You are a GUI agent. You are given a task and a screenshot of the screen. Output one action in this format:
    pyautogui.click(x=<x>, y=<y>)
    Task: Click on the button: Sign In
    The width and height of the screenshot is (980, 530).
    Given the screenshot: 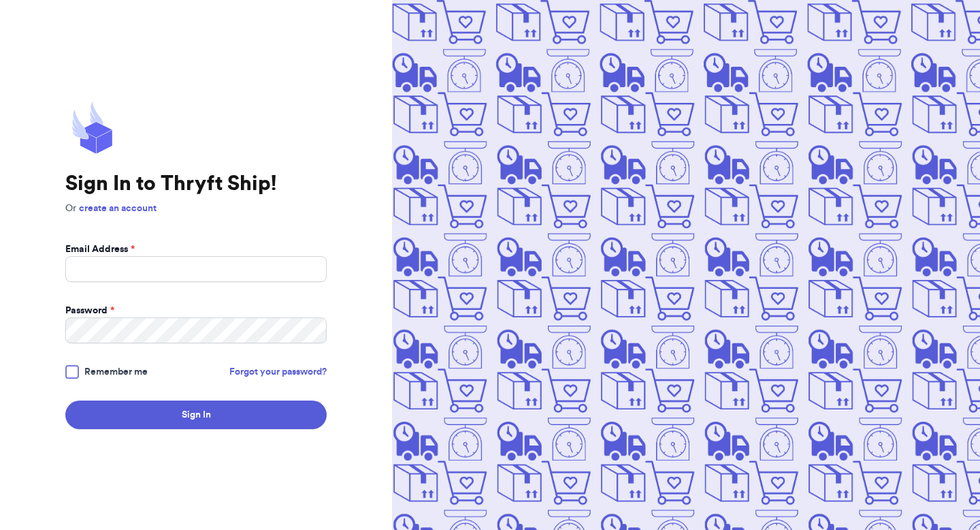 What is the action you would take?
    pyautogui.click(x=196, y=414)
    